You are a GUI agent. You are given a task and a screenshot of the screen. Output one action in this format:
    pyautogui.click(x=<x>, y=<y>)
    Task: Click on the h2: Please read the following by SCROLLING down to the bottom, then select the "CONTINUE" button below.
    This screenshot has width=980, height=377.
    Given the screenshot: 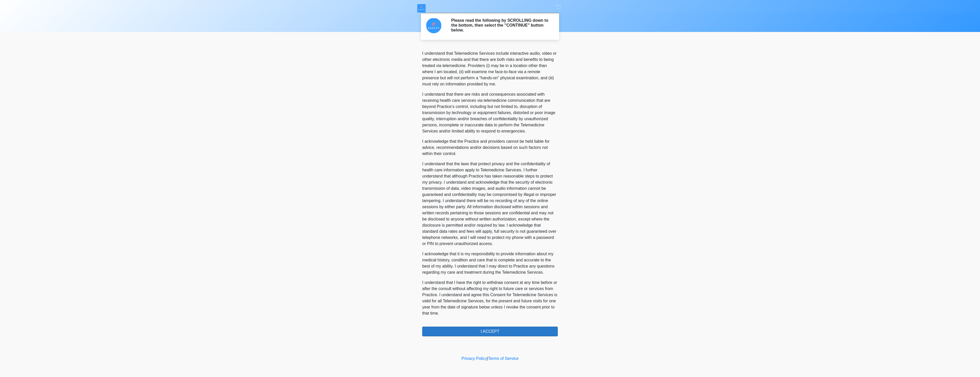 What is the action you would take?
    pyautogui.click(x=500, y=25)
    